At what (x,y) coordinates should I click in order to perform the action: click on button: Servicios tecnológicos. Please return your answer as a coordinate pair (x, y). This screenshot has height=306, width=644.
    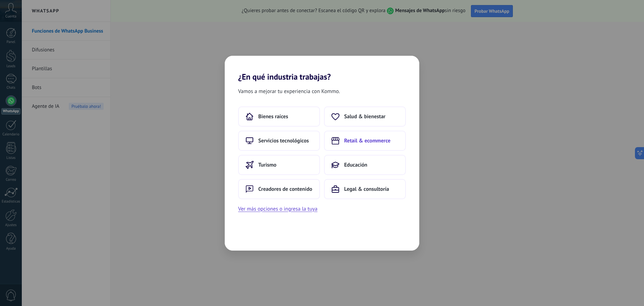
    Looking at the image, I should click on (279, 141).